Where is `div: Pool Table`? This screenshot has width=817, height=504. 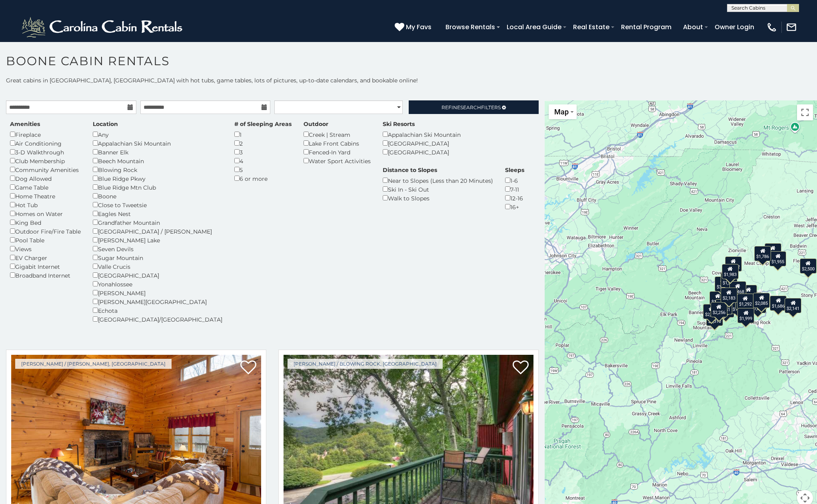
div: Pool Table is located at coordinates (45, 240).